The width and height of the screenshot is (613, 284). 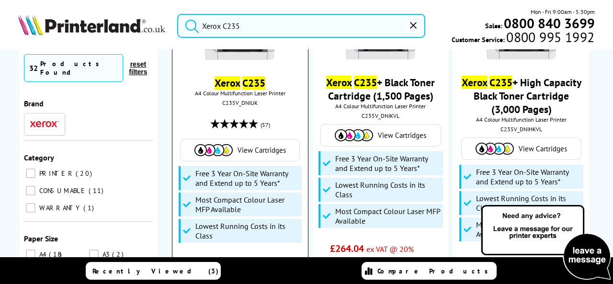 I want to click on img: Open Live Chat window, so click(x=546, y=243).